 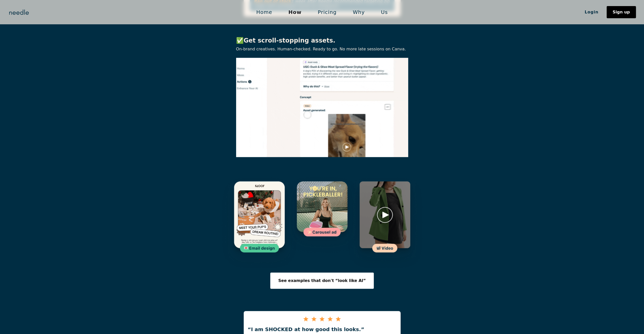 I want to click on a: Why, so click(x=359, y=12).